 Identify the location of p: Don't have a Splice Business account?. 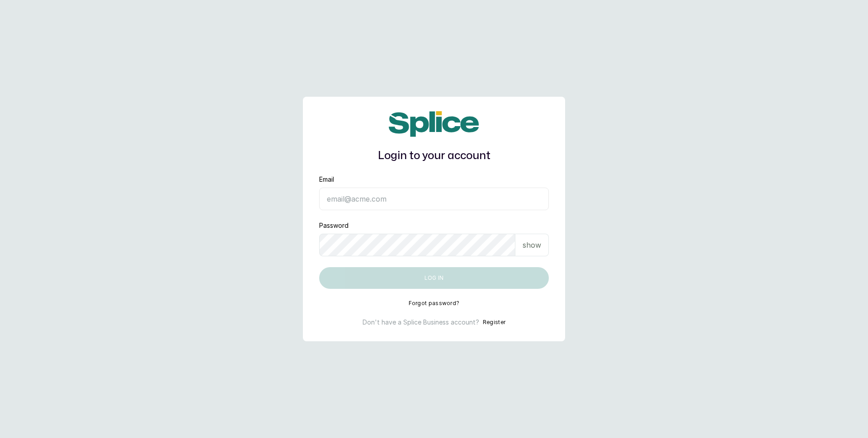
(421, 323).